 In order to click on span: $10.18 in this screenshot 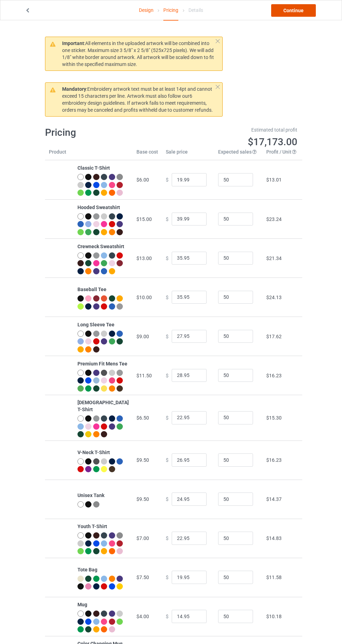, I will do `click(274, 617)`.